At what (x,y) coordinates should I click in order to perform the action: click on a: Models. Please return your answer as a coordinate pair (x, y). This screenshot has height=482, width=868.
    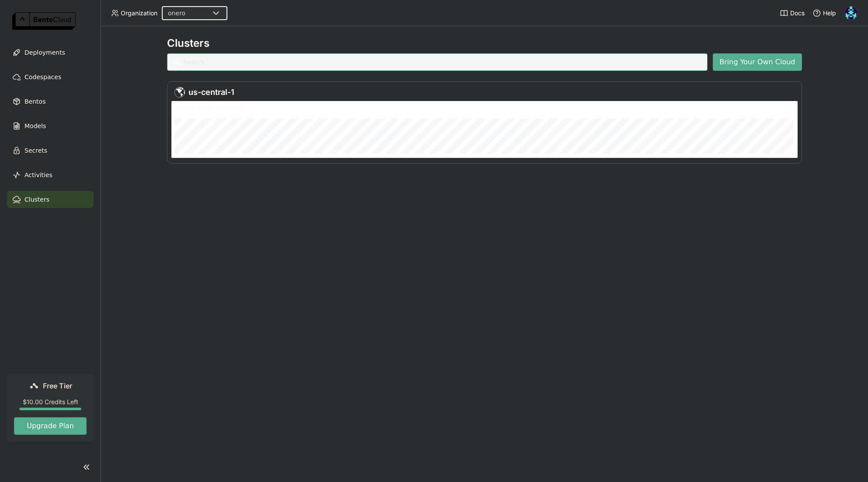
    Looking at the image, I should click on (50, 126).